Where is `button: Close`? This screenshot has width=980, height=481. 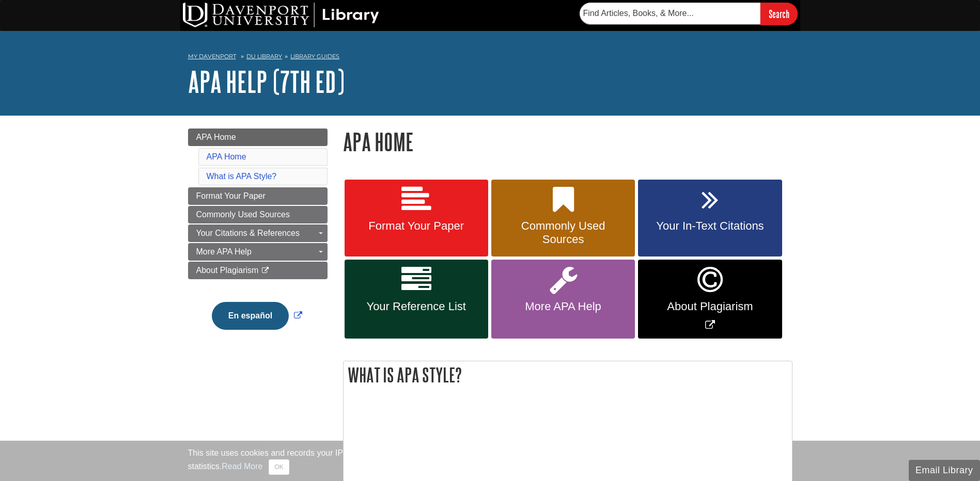 button: Close is located at coordinates (278, 468).